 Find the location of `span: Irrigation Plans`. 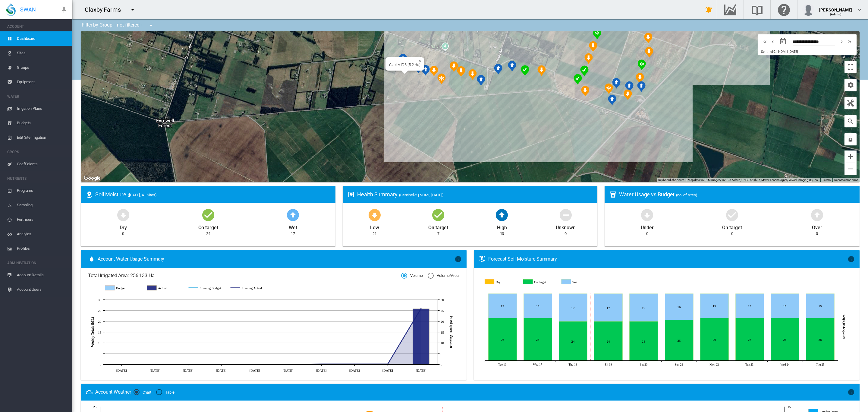

span: Irrigation Plans is located at coordinates (42, 109).